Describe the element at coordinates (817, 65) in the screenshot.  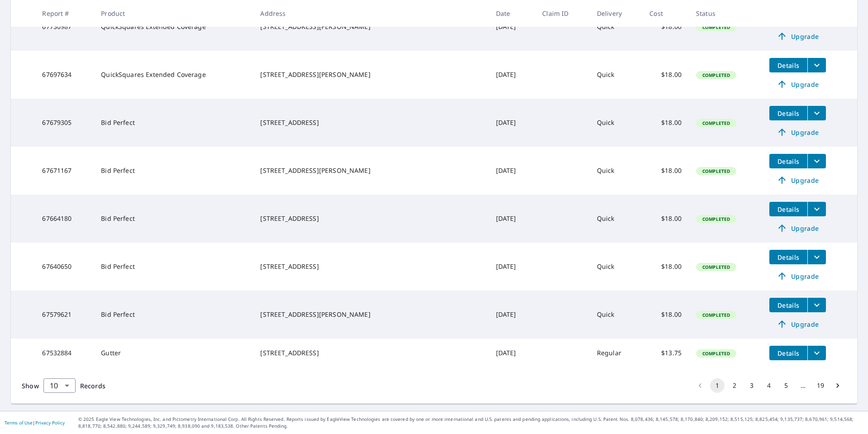
I see `button: filesDropdownBtn-67697634` at that location.